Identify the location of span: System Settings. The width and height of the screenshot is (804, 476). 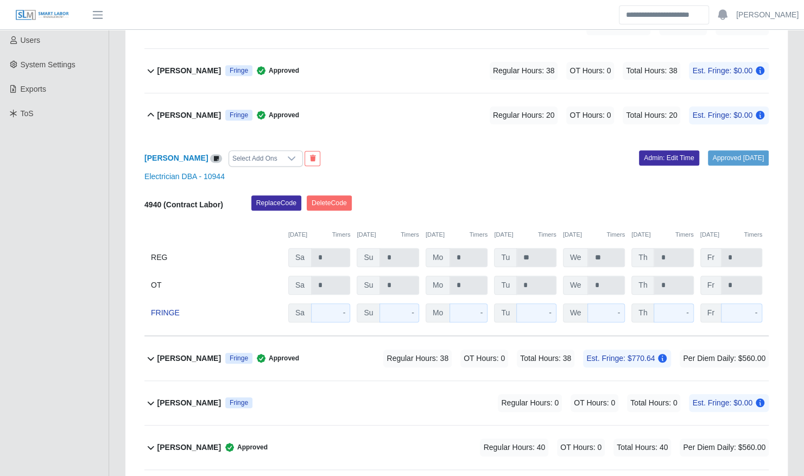
(48, 65).